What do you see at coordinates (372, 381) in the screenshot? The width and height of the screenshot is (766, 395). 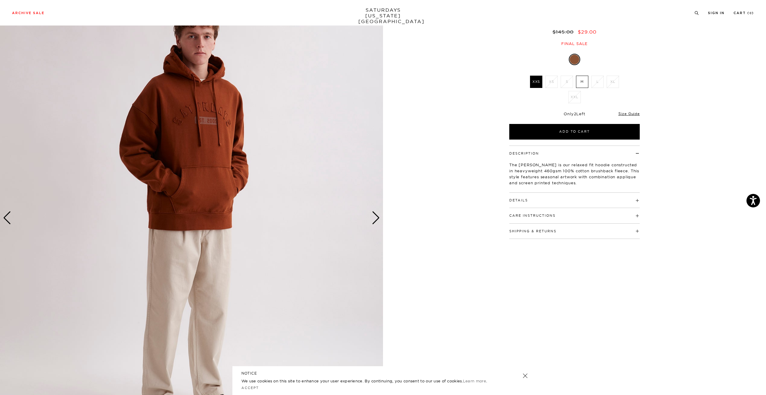 I see `p: We use cookies on this site to enhance your user experience. By continuing, you consent to our us...` at bounding box center [372, 381].